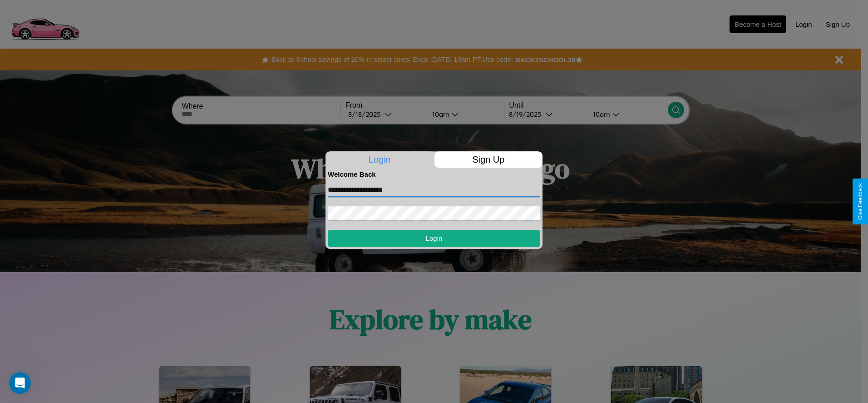 This screenshot has height=403, width=868. What do you see at coordinates (434, 174) in the screenshot?
I see `h4: Welcome Back` at bounding box center [434, 174].